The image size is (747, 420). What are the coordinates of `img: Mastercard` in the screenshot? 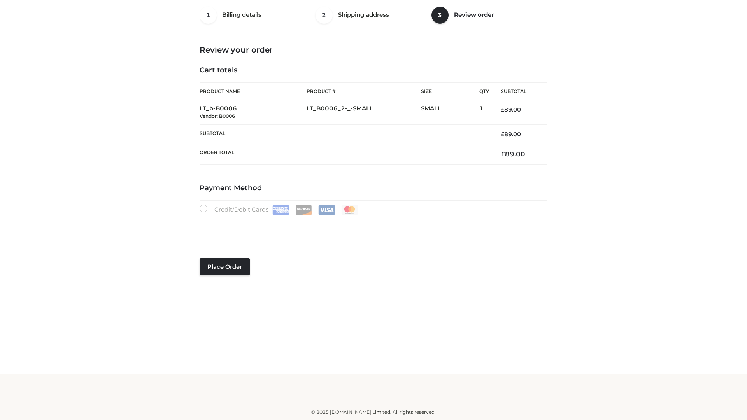 It's located at (349, 210).